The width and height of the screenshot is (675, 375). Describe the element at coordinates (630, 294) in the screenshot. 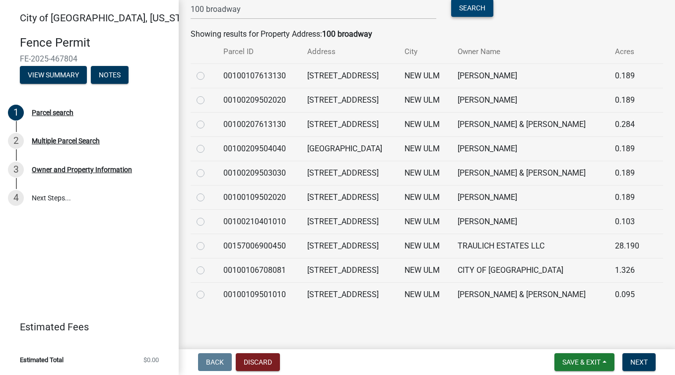

I see `td: 0.095` at that location.